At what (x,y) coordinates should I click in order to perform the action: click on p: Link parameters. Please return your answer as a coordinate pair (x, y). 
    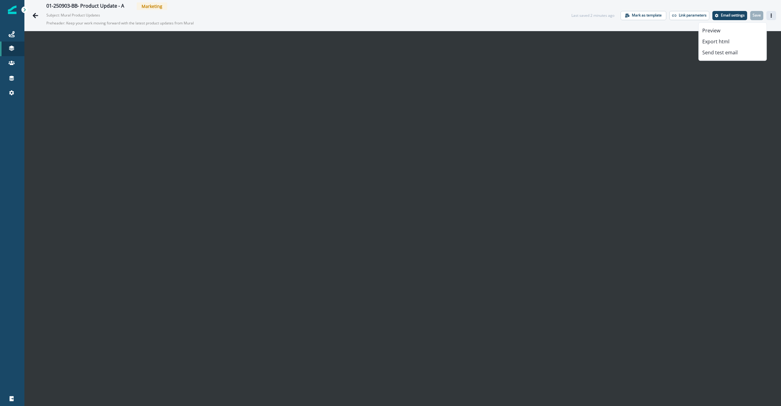
    Looking at the image, I should click on (692, 15).